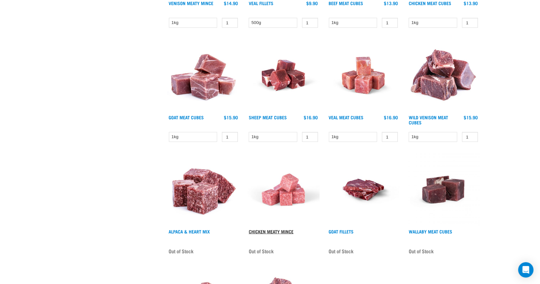  I want to click on a: Sheep Meat Cubes, so click(268, 117).